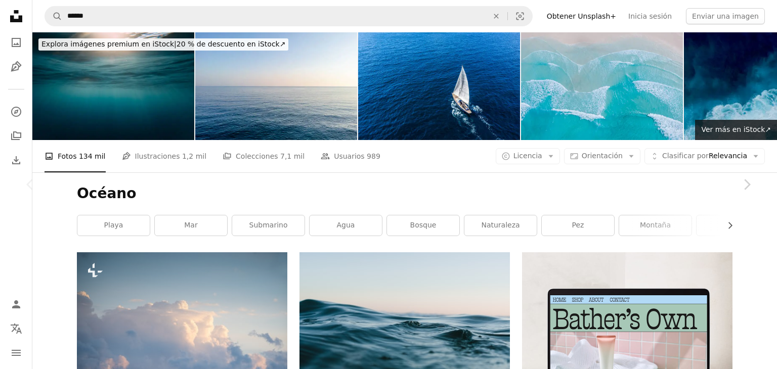 The image size is (777, 369). I want to click on a: Explora imágenes premium en iStock|20 % de descuento en iStock↗, so click(163, 45).